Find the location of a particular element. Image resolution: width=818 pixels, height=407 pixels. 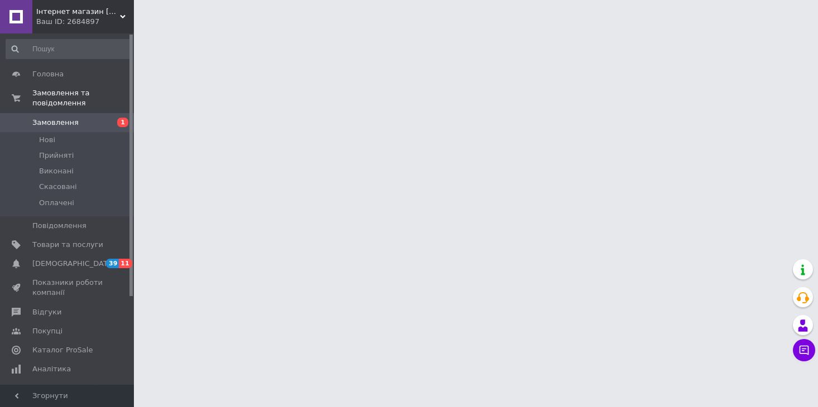

span: Замовлення is located at coordinates (55, 123).